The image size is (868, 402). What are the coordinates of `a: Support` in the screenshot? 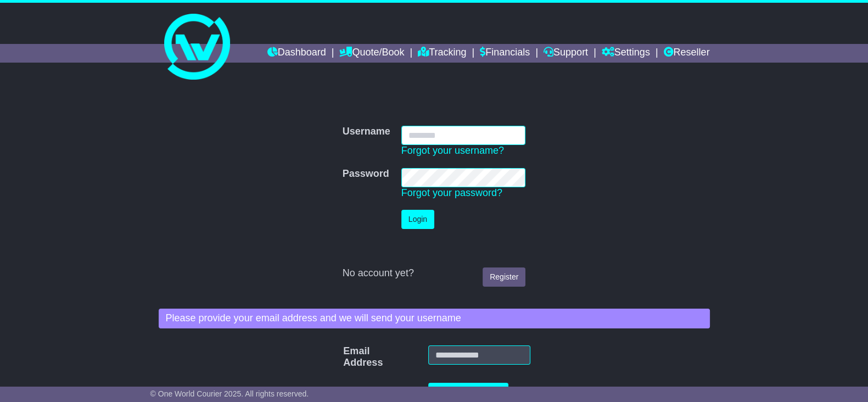 It's located at (565, 53).